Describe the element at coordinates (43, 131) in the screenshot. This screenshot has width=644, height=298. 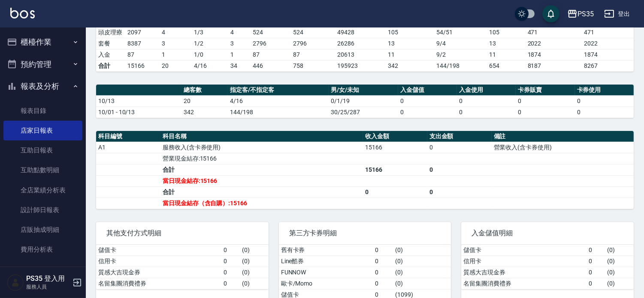
I see `a: 店家日報表` at that location.